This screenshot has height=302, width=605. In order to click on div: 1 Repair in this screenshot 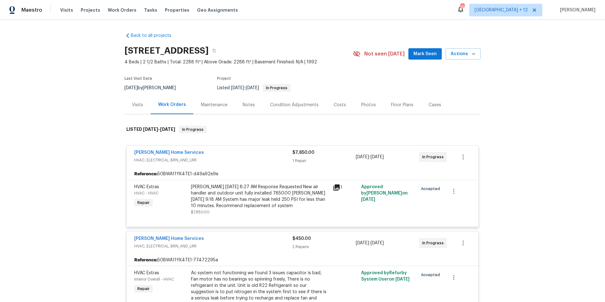, I will do `click(324, 161)`.